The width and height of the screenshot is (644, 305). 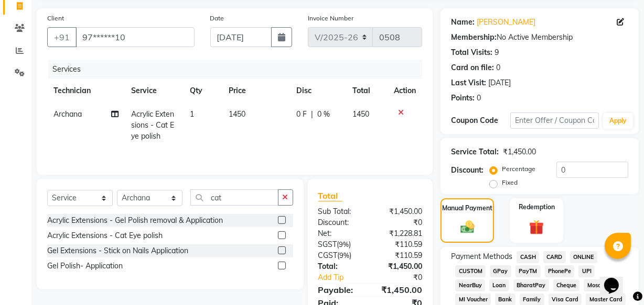 I want to click on span: 0 F, so click(x=302, y=114).